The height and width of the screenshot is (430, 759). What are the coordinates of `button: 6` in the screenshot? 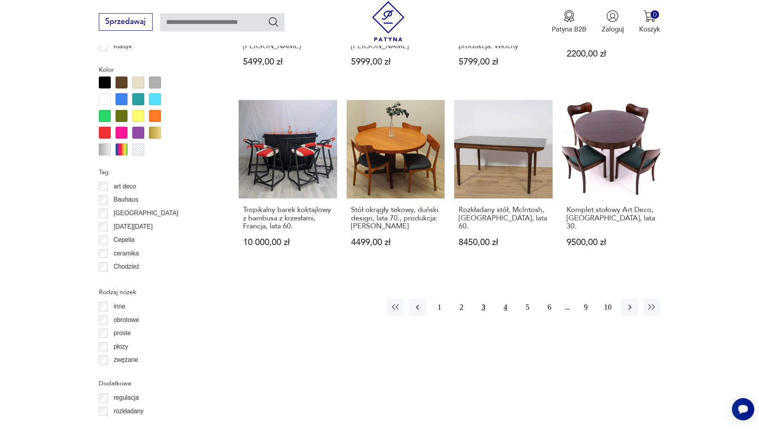 It's located at (549, 307).